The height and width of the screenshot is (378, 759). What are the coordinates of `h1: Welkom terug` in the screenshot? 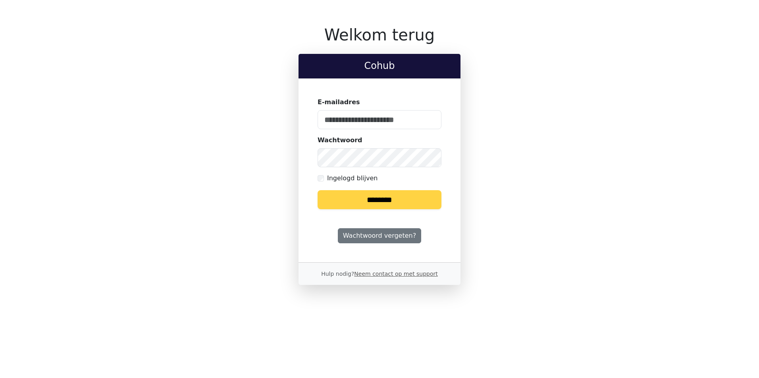 It's located at (379, 35).